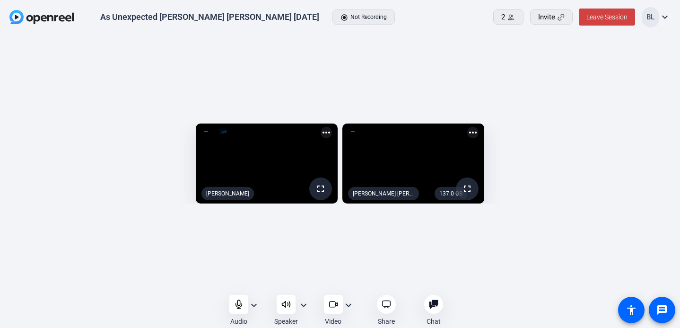  What do you see at coordinates (286, 321) in the screenshot?
I see `div: Speaker` at bounding box center [286, 321].